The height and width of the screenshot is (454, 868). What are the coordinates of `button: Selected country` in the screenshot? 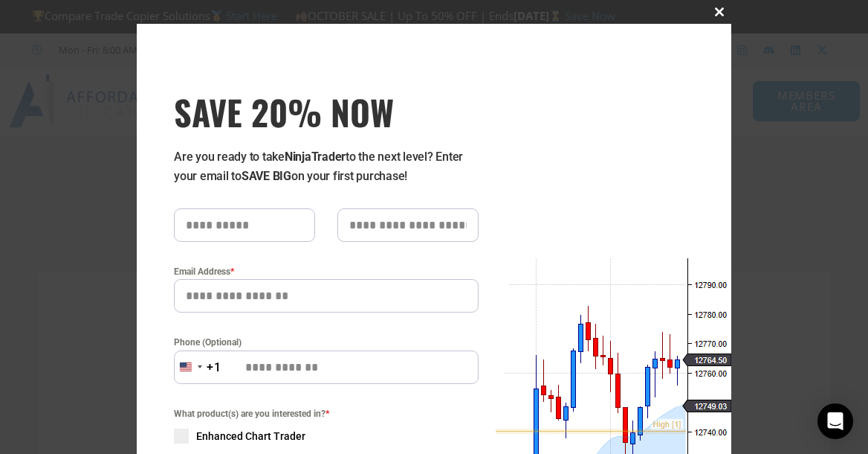 It's located at (198, 367).